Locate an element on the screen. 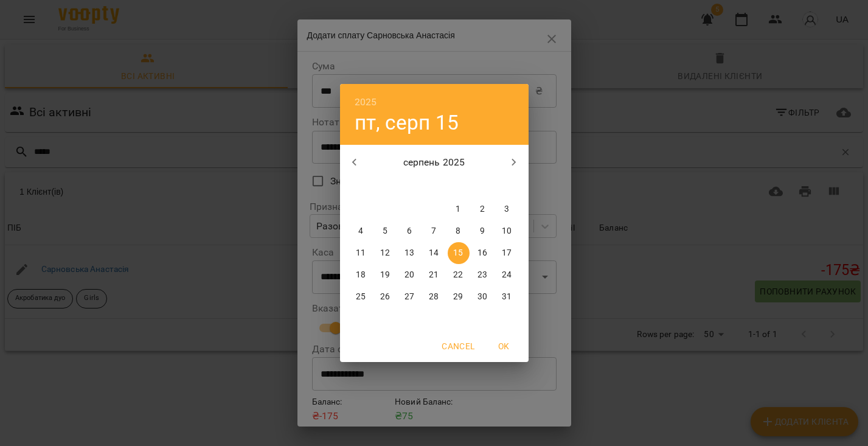 Image resolution: width=868 pixels, height=446 pixels. h4: пт, серп 15 is located at coordinates (407, 122).